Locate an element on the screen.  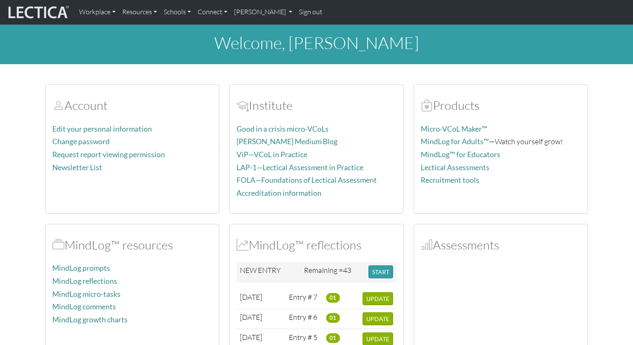
span: MindLog is located at coordinates (242, 245).